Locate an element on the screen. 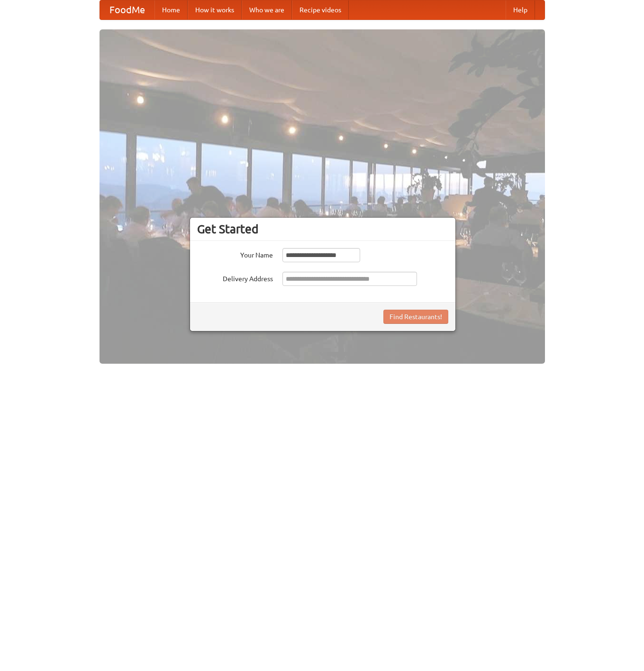 The width and height of the screenshot is (644, 671). a: How it works is located at coordinates (215, 10).